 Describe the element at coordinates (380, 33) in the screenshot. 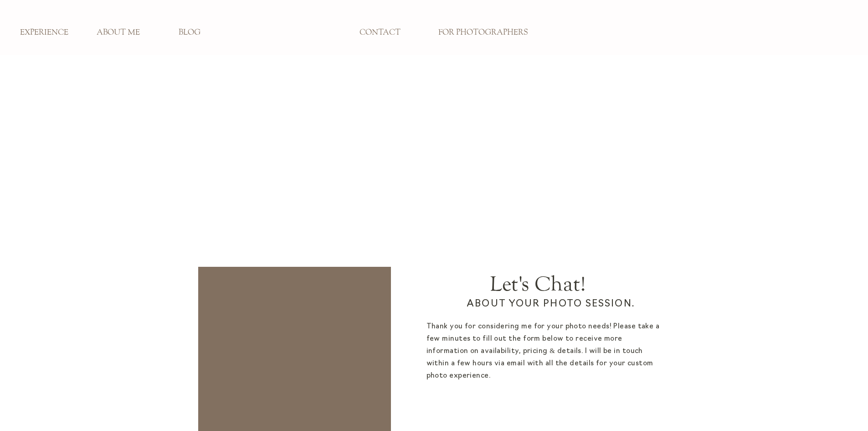

I see `a: CONTACT` at that location.